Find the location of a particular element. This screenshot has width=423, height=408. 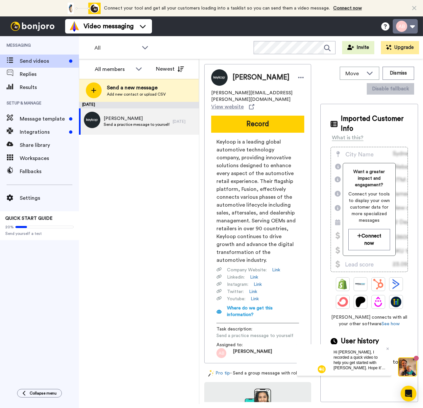

span: 20% is located at coordinates (10, 227).